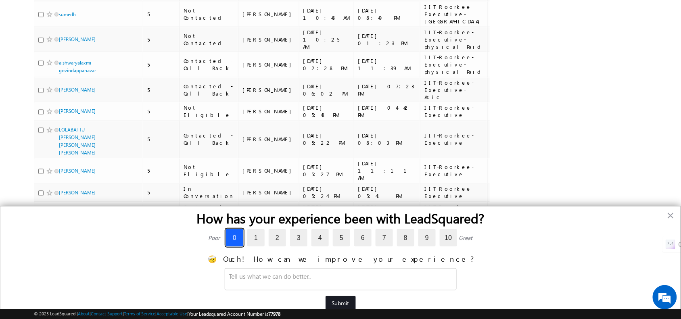 This screenshot has height=319, width=681. I want to click on label: 10, so click(448, 237).